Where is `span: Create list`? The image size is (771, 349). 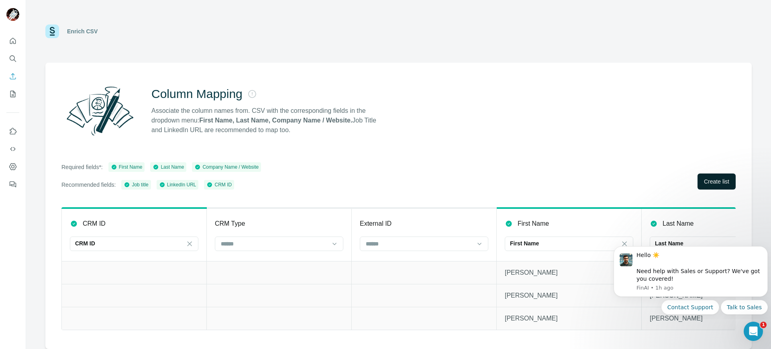
span: Create list is located at coordinates (716, 181).